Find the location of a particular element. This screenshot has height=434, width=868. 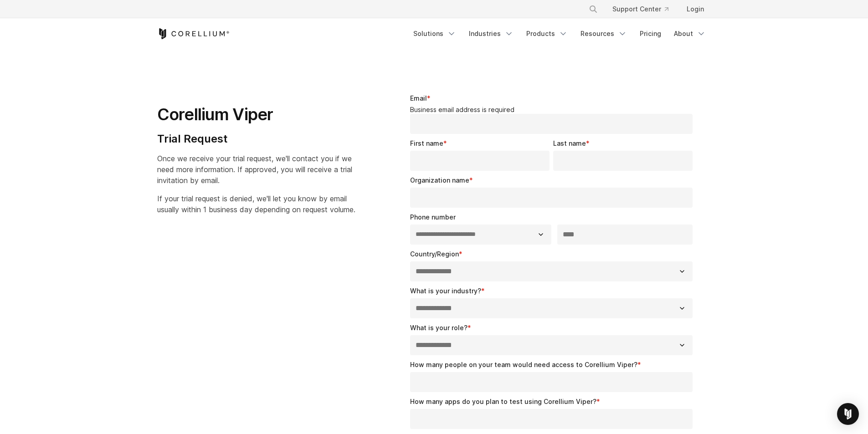

a: Industries is located at coordinates (491, 34).